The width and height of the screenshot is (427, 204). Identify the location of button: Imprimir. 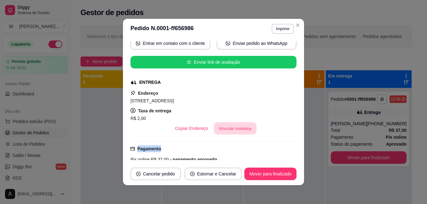
(283, 29).